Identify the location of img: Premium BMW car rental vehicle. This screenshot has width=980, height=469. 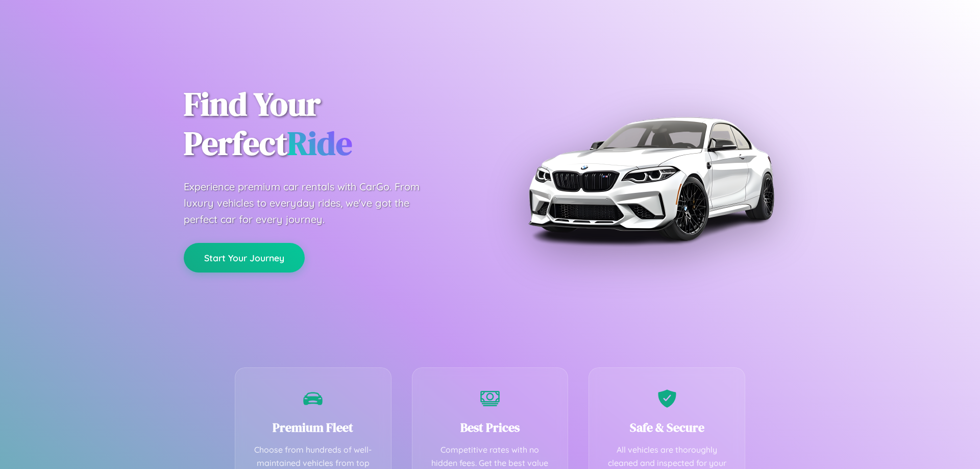
(651, 179).